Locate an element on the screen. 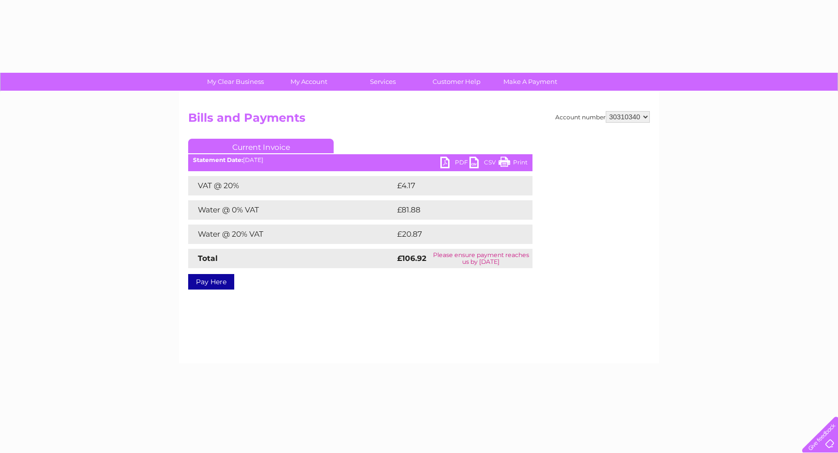 This screenshot has height=453, width=838. td: Water @ 0% VAT is located at coordinates (291, 210).